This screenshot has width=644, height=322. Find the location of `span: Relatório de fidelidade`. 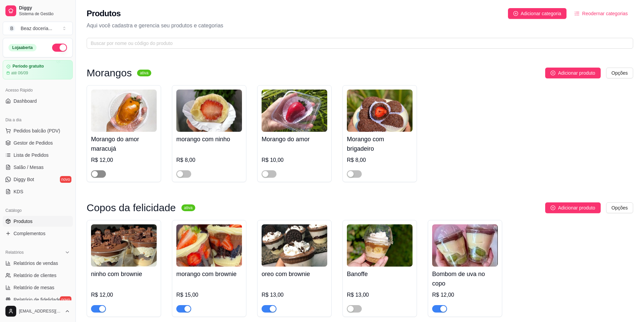

span: Relatório de fidelidade is located at coordinates (36, 299).